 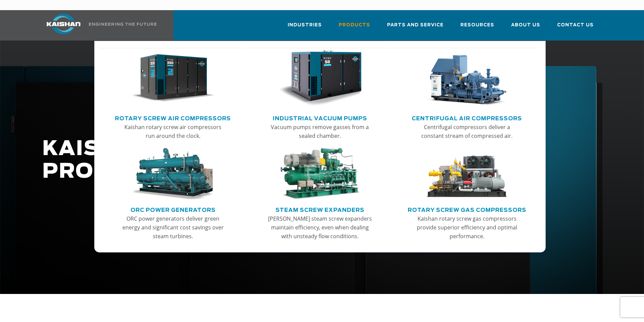 What do you see at coordinates (275, 160) in the screenshot?
I see `h1: KAISHAN PRODUCTS` at bounding box center [275, 160].